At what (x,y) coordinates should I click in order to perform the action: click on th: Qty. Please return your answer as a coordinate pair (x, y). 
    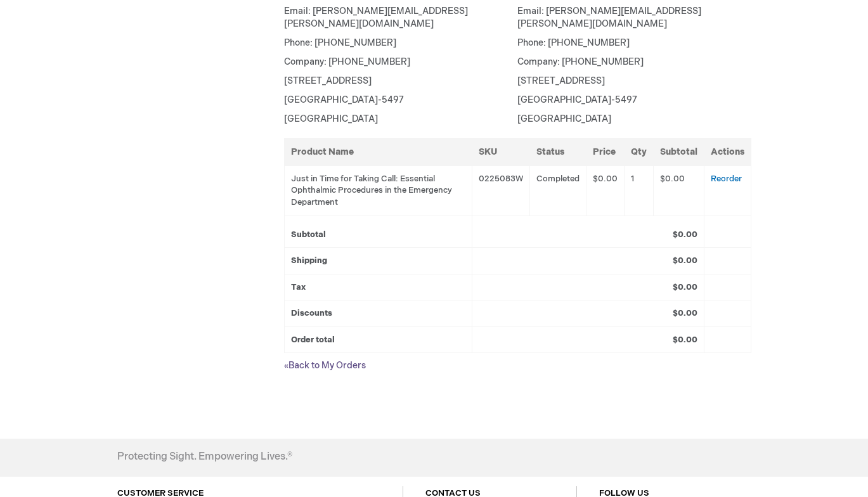
    Looking at the image, I should click on (639, 152).